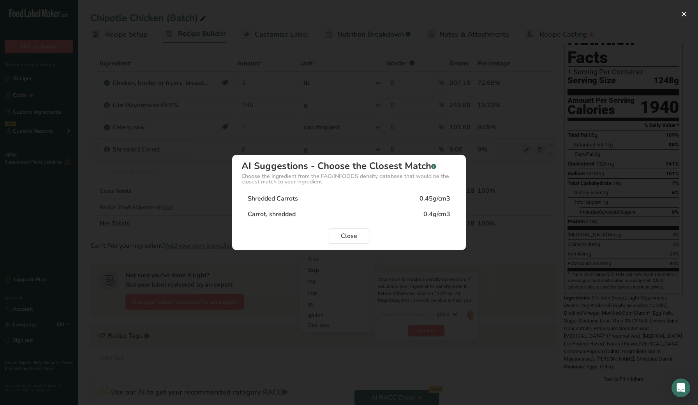 This screenshot has width=698, height=405. Describe the element at coordinates (437, 214) in the screenshot. I see `div: 0.4g/cm3` at that location.